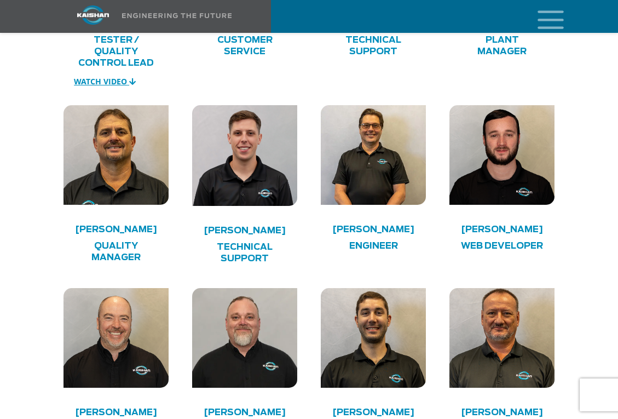 The image size is (618, 419). I want to click on h4: Quality Manager, so click(116, 252).